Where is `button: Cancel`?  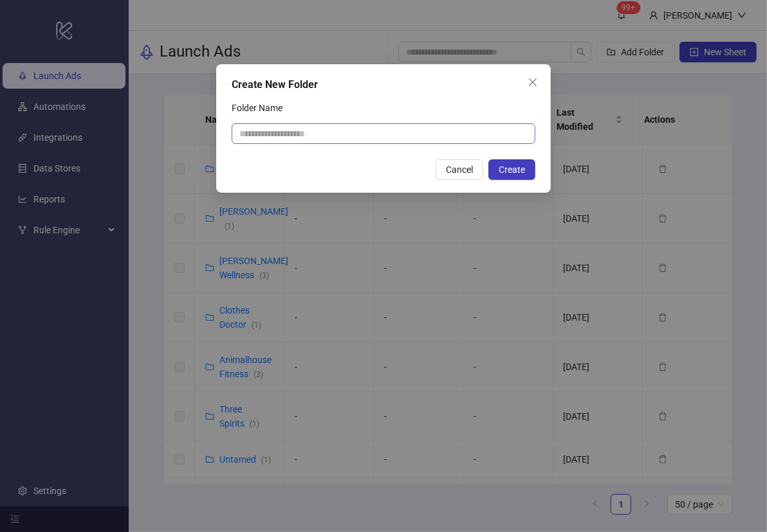 button: Cancel is located at coordinates (459, 169).